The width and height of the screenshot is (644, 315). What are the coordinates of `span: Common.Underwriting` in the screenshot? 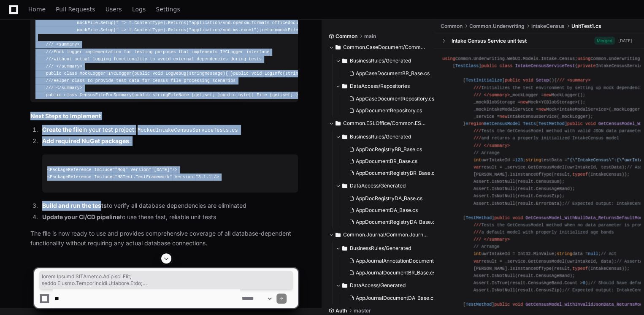 It's located at (497, 26).